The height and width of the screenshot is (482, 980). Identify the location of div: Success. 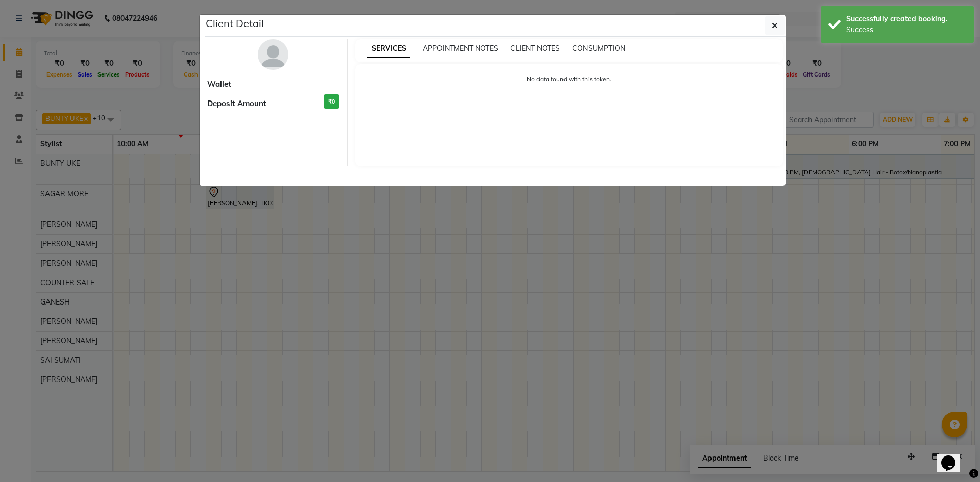
(906, 29).